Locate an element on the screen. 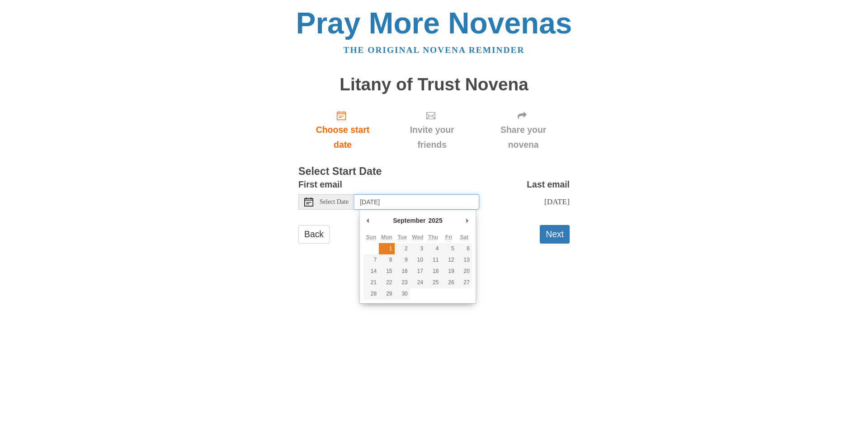 The width and height of the screenshot is (868, 427). label: First email is located at coordinates (320, 184).